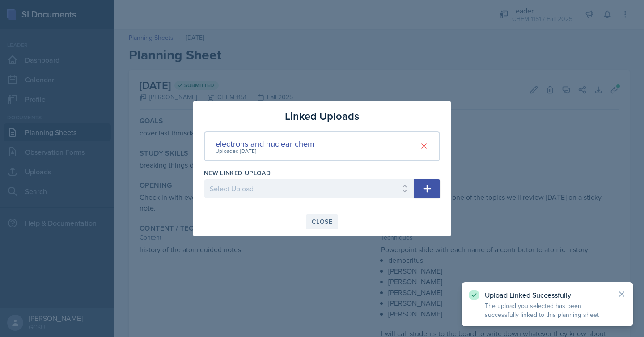 This screenshot has width=644, height=337. I want to click on div: electrons and nuclear chem, so click(265, 143).